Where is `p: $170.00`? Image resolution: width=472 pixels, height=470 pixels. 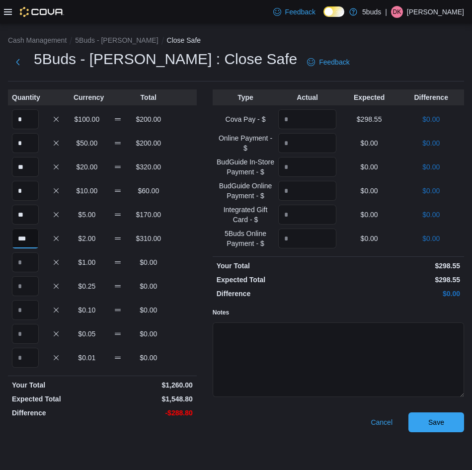
p: $170.00 is located at coordinates (149, 215).